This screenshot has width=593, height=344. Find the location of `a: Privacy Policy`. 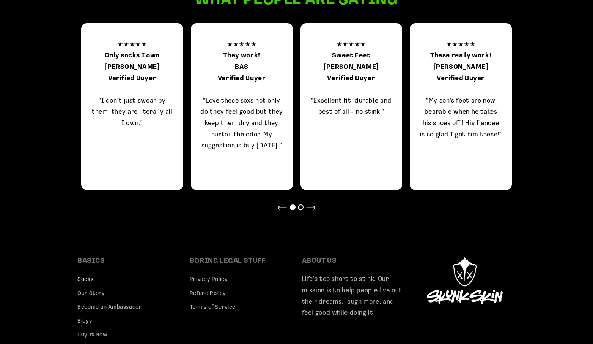

a: Privacy Policy is located at coordinates (209, 280).